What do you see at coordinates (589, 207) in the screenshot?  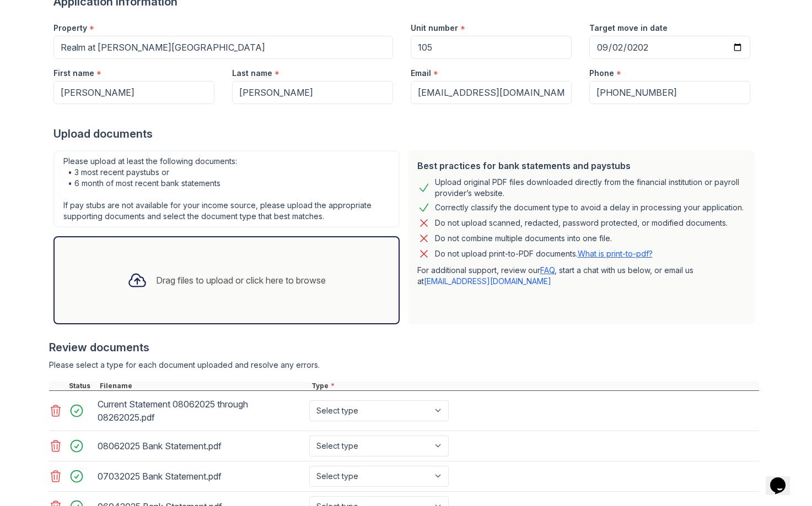 I see `div: Correctly classify the document type to avoid a delay in processing your application.` at bounding box center [589, 207].